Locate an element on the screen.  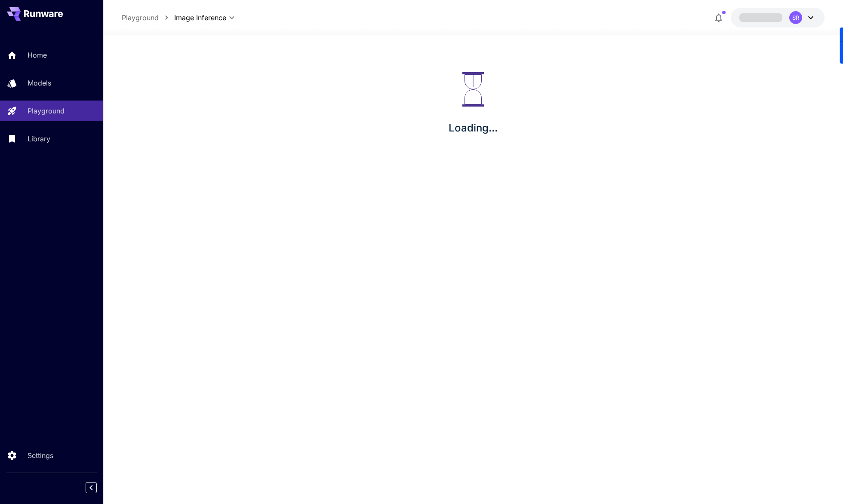
a: Playground is located at coordinates (140, 17).